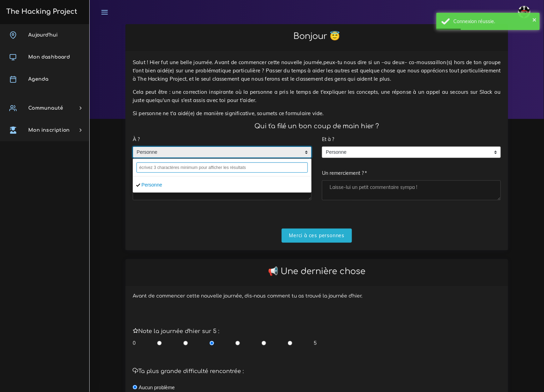 The height and width of the screenshot is (392, 544). I want to click on h3: The Hacking Project, so click(41, 12).